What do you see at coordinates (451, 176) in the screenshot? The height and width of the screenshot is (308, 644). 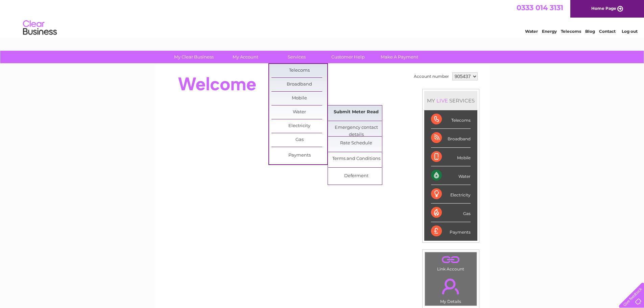 I see `div: Water` at bounding box center [451, 176].